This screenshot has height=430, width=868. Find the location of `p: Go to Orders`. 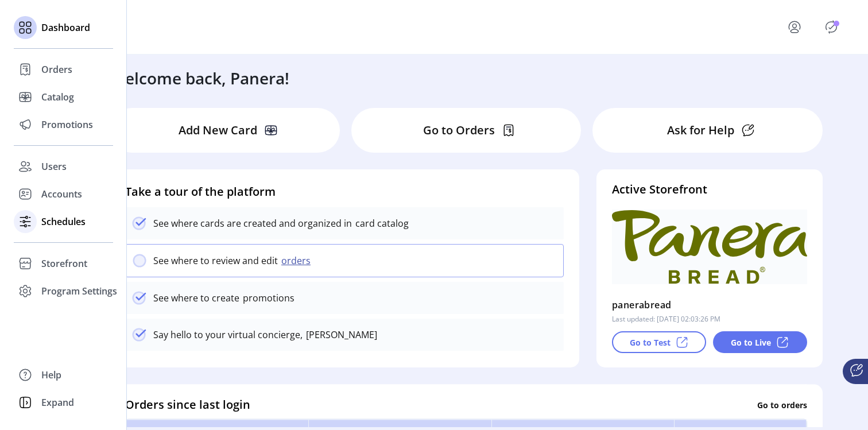

p: Go to Orders is located at coordinates (459, 130).